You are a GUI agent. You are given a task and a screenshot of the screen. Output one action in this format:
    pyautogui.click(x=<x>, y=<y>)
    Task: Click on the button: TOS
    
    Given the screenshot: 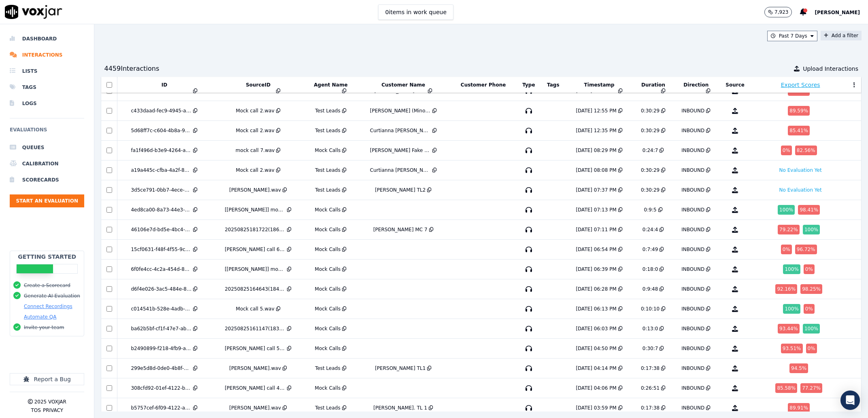 What is the action you would take?
    pyautogui.click(x=36, y=411)
    